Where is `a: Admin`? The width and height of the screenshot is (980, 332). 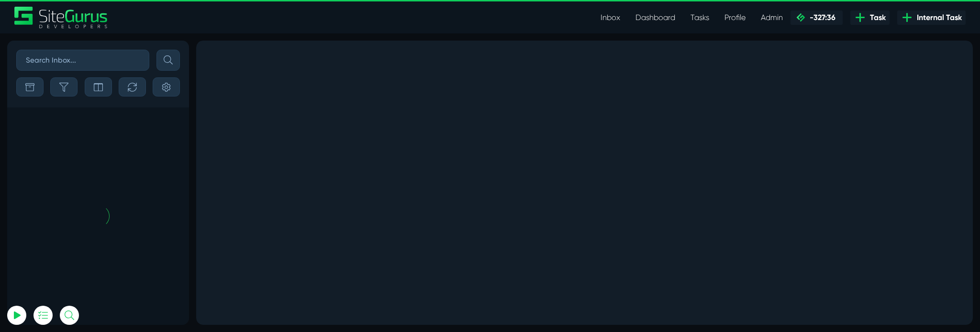
a: Admin is located at coordinates (771, 18).